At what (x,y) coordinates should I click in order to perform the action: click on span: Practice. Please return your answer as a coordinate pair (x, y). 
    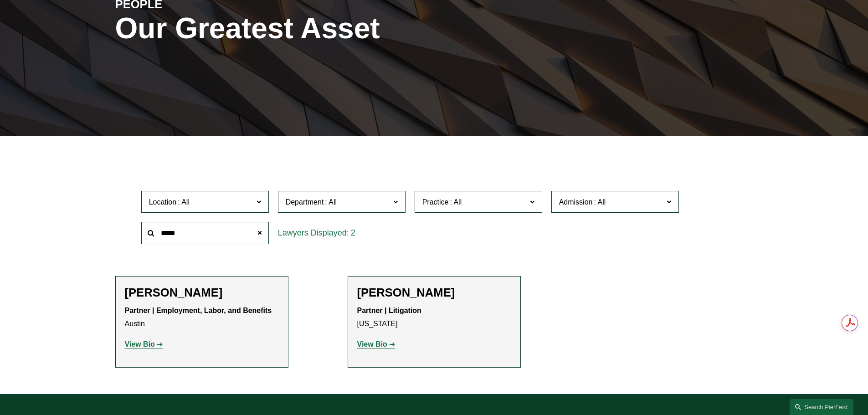
    Looking at the image, I should click on (435, 202).